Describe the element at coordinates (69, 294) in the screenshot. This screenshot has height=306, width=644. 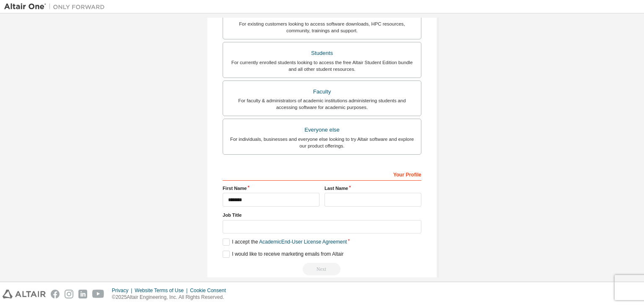
I see `img: instagram.svg` at that location.